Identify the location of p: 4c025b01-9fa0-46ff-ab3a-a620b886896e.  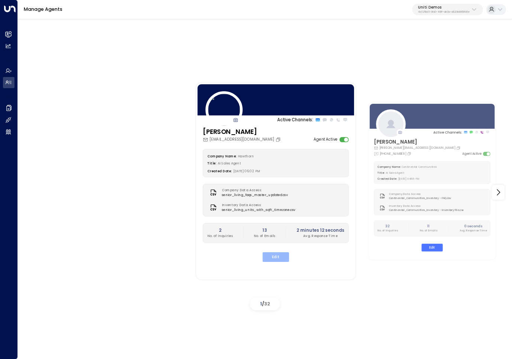
(444, 12).